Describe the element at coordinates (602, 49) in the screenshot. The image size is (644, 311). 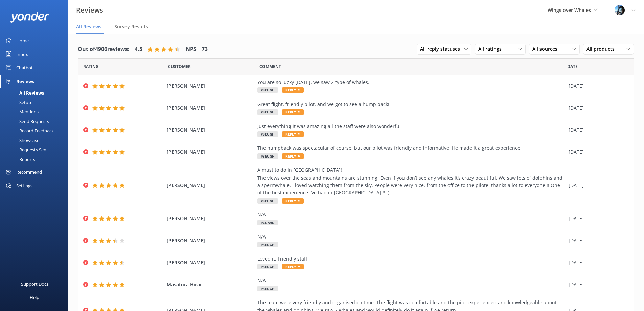
I see `span: All products` at that location.